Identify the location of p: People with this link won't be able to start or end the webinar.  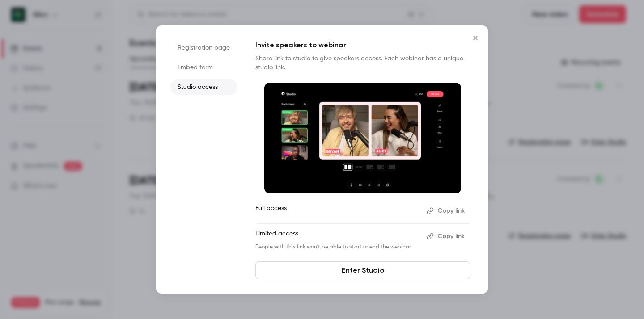
(337, 247).